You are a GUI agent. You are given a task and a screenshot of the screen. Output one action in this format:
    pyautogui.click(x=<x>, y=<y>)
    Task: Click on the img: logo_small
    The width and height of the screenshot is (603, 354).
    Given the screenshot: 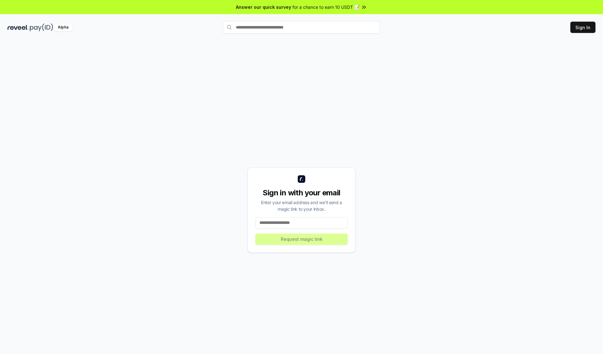 What is the action you would take?
    pyautogui.click(x=301, y=179)
    